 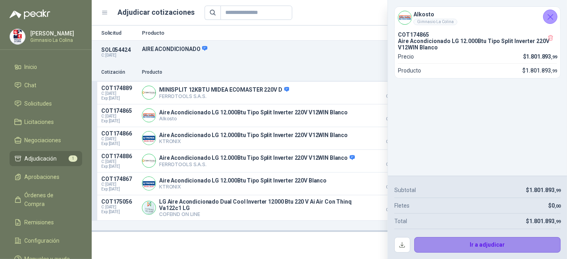 I want to click on p: Solicitud, so click(x=119, y=33).